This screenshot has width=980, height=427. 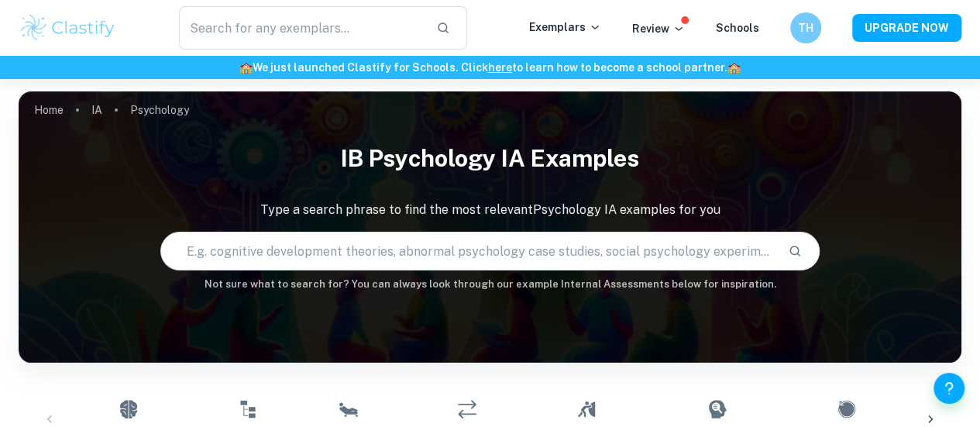 What do you see at coordinates (806, 28) in the screenshot?
I see `h6: TH` at bounding box center [806, 28].